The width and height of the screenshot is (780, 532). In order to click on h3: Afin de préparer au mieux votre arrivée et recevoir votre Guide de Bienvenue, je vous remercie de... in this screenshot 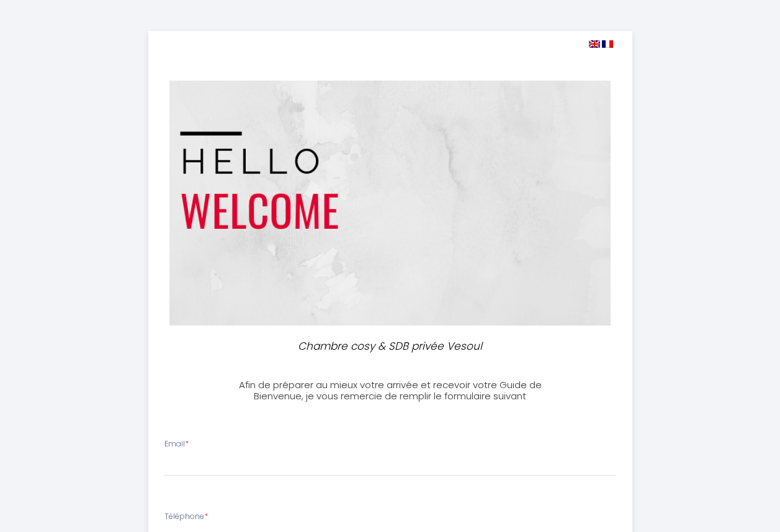, I will do `click(391, 391)`.